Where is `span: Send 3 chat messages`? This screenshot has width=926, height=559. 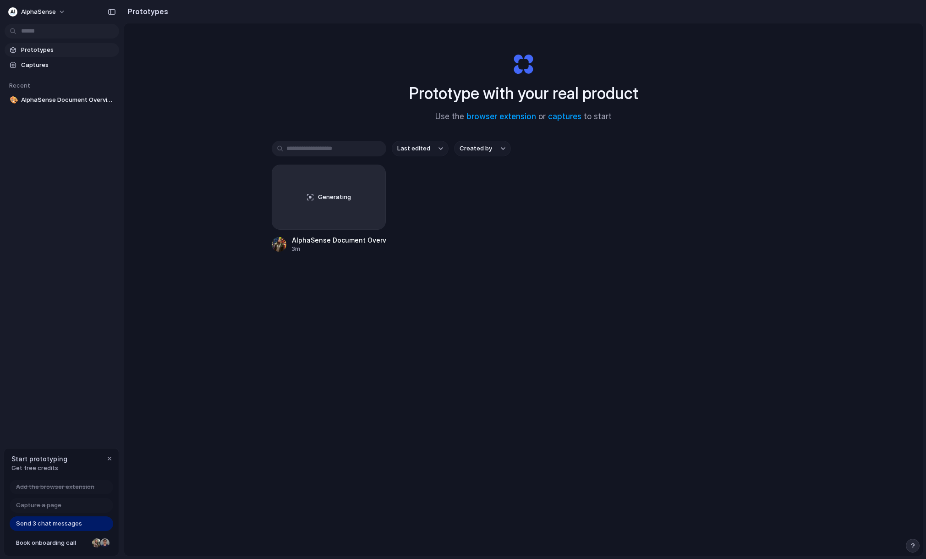
span: Send 3 chat messages is located at coordinates (49, 523).